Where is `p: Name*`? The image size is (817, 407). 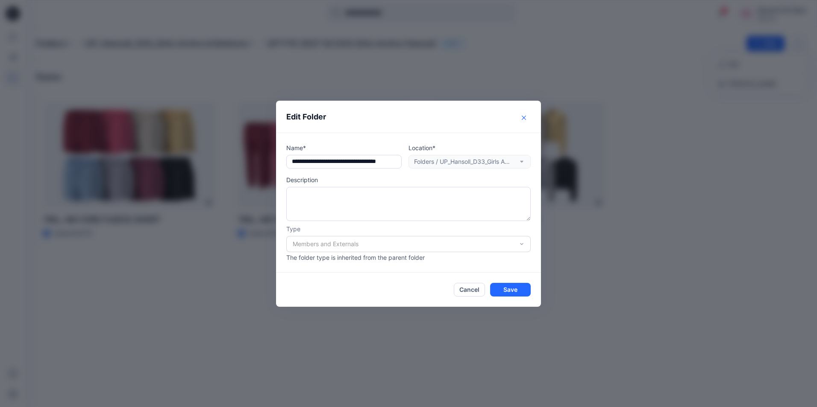
p: Name* is located at coordinates (344, 148).